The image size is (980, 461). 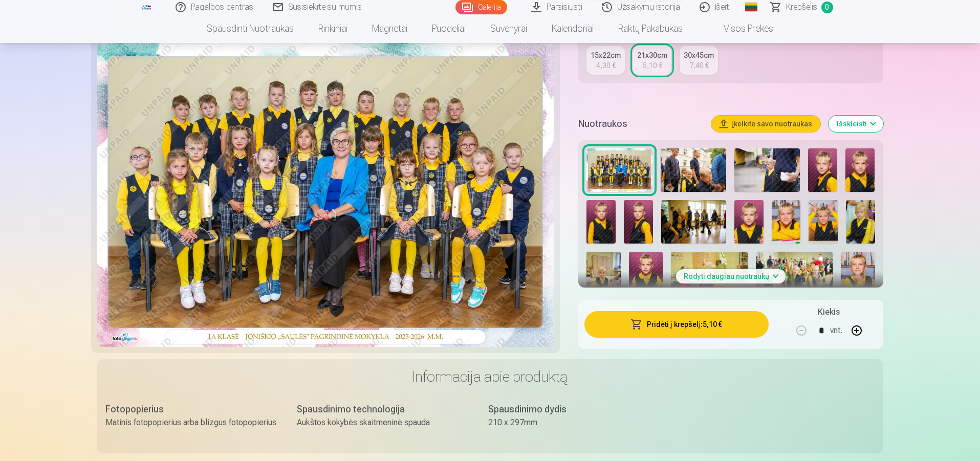 What do you see at coordinates (730, 276) in the screenshot?
I see `button: Rodyti daugiau nuotraukų` at bounding box center [730, 276].